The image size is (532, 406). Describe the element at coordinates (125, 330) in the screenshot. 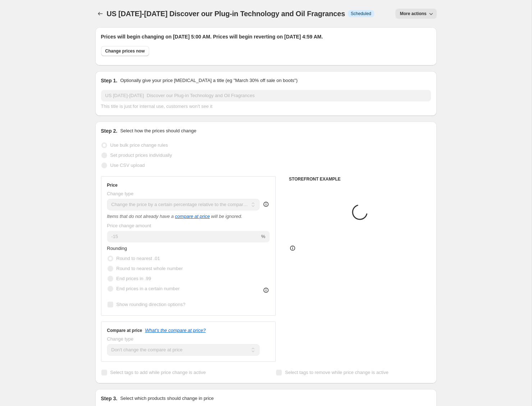

I see `h3: Compare at price` at that location.